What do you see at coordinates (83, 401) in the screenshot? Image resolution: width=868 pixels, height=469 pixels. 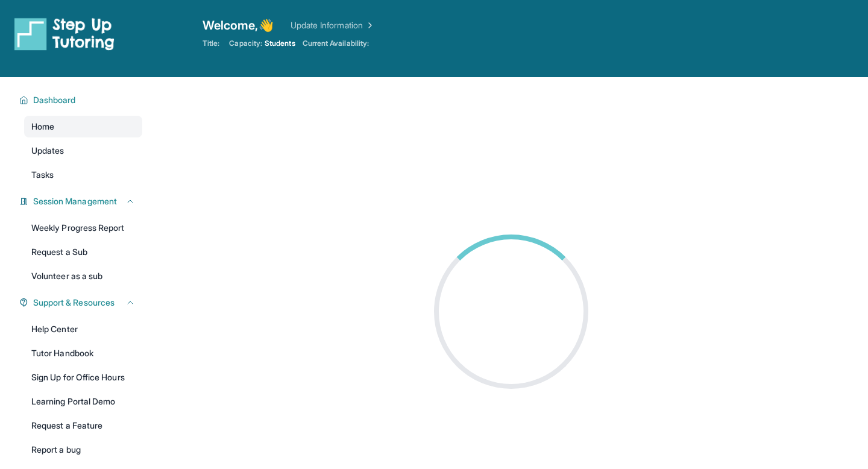 I see `a: Learning Portal Demo` at bounding box center [83, 401].